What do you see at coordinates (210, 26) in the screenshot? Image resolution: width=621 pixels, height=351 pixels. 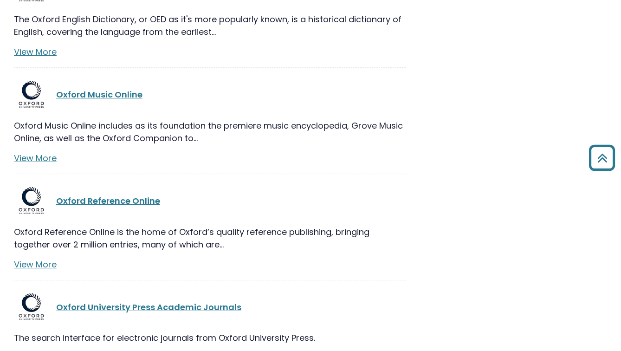 I see `p: The Oxford English Dictionary, or OED as it's more popularly known, is a historical dictionary of...` at bounding box center [210, 26].